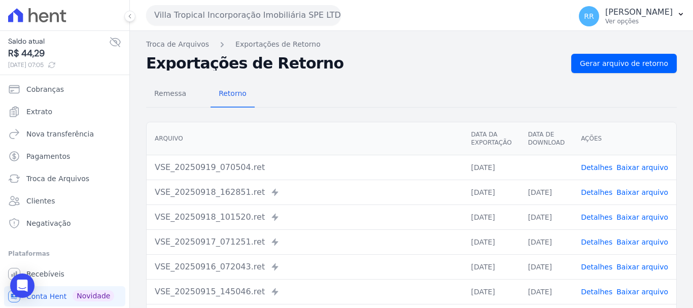  What do you see at coordinates (170, 93) in the screenshot?
I see `span: Remessa` at bounding box center [170, 93].